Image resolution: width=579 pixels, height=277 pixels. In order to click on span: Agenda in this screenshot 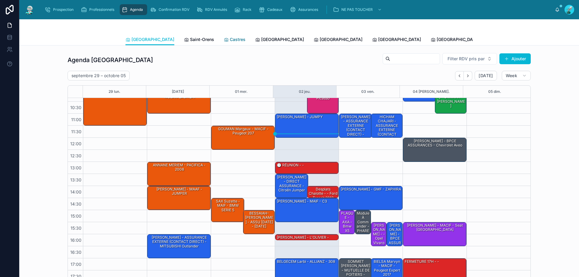, I will do `click(136, 10)`.